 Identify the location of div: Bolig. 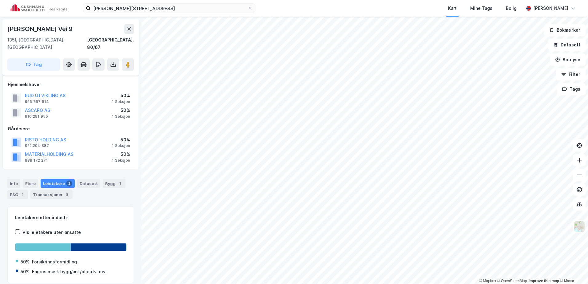
(511, 8).